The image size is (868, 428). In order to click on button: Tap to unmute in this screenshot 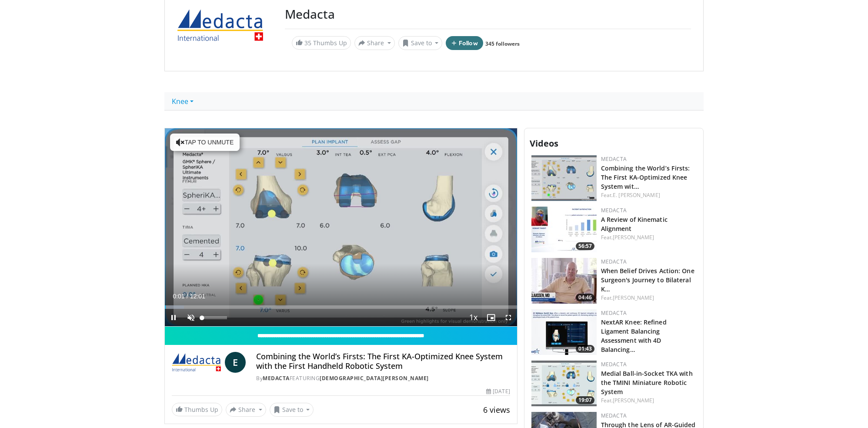, I will do `click(205, 142)`.